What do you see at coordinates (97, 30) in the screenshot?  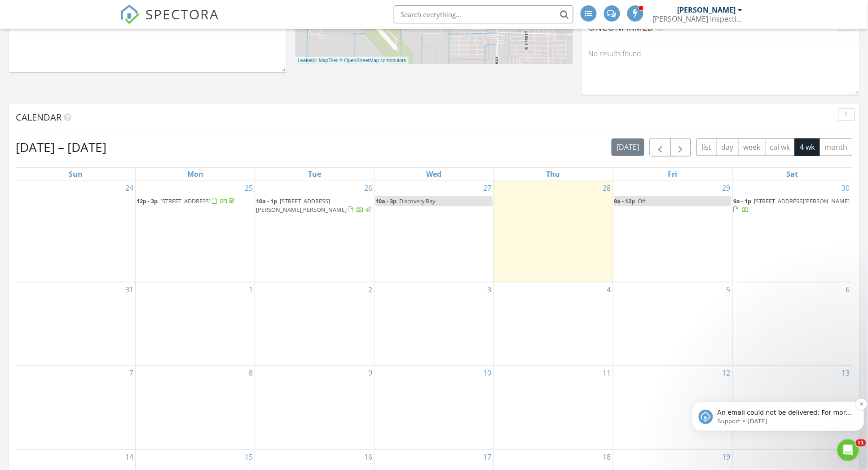 I see `p: An email could not be delivered: For more information, view Why emails don't get delivered (Suppo...` at bounding box center [97, 30].